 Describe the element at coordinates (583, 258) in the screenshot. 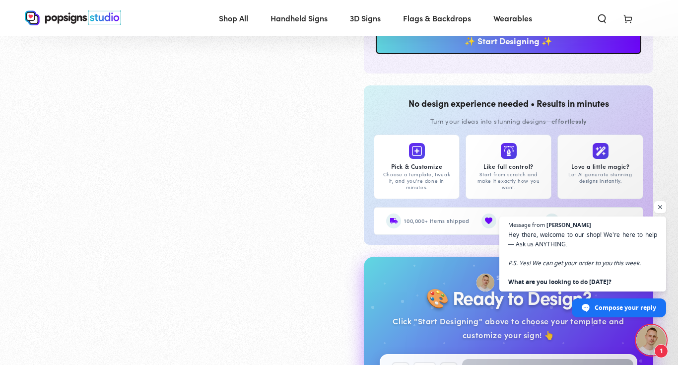

I see `span: Hey there, welcome to our shop! We're here to help — Ask us ANYTHING.` at that location.